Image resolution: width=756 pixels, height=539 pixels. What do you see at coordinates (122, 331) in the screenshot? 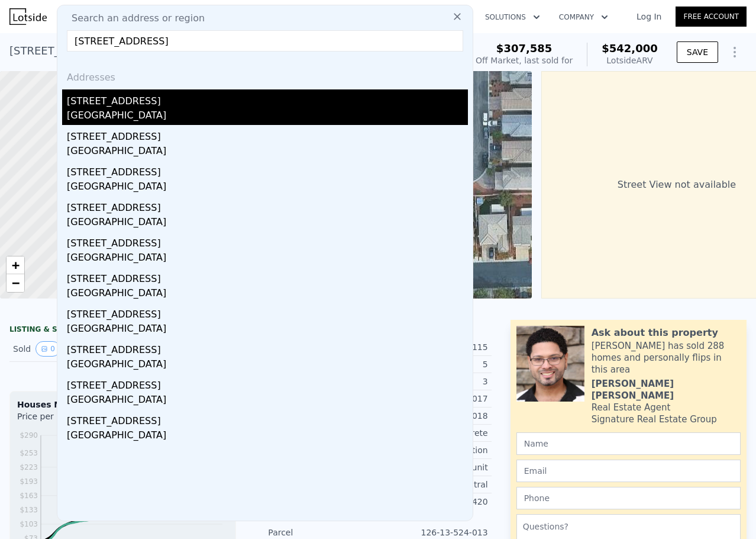
I see `div: LISTING & SALE HISTORY` at bounding box center [122, 331].